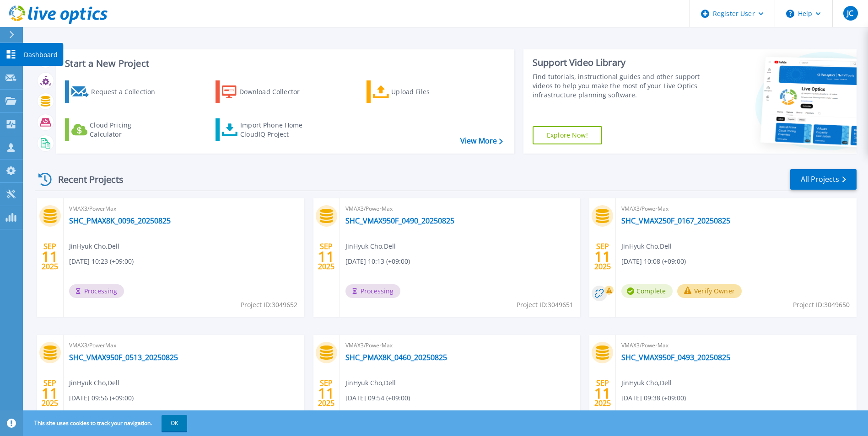 The width and height of the screenshot is (868, 436). Describe the element at coordinates (823, 179) in the screenshot. I see `a: All Projects` at that location.